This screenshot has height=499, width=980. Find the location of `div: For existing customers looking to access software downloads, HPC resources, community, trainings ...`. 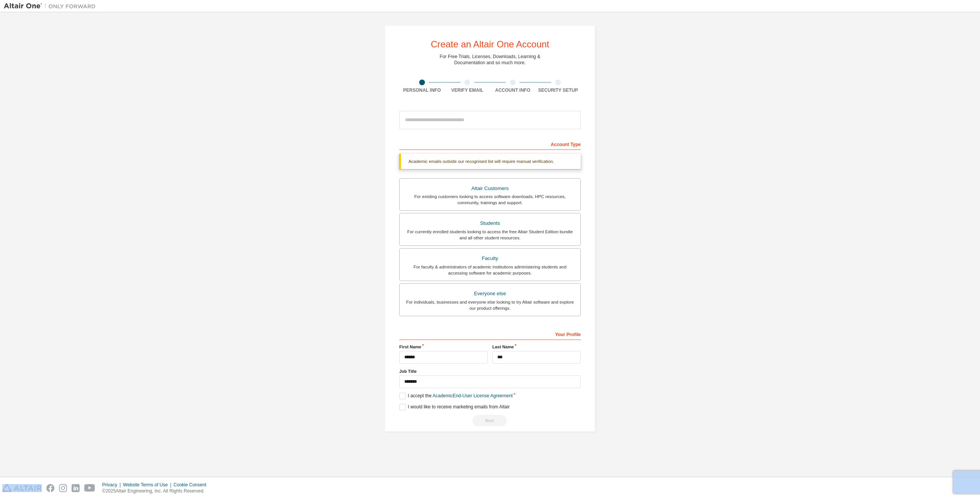

div: For existing customers looking to access software downloads, HPC resources, community, trainings ... is located at coordinates (490, 199).